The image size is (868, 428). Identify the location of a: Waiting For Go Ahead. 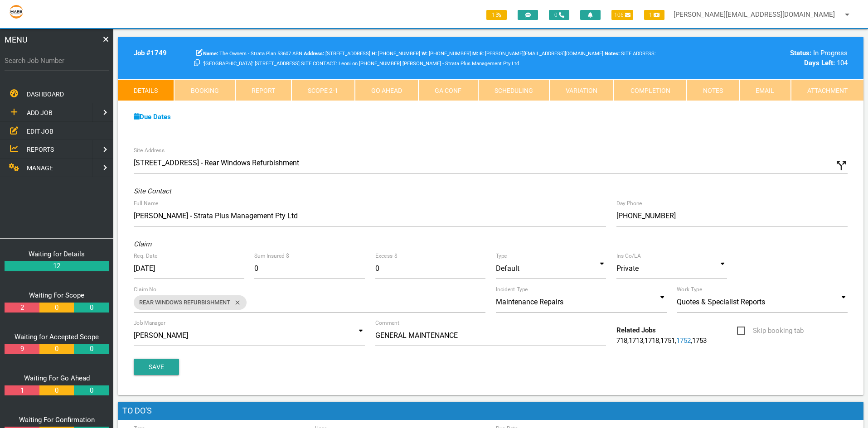
(56, 378).